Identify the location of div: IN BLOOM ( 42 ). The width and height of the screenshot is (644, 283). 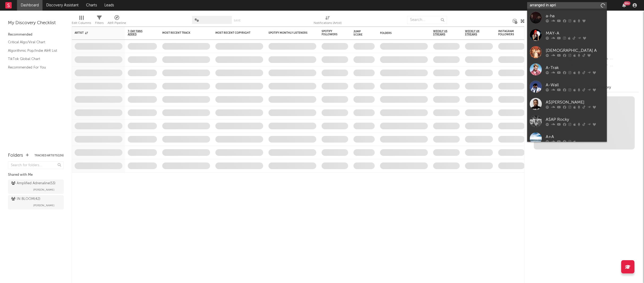
(26, 199).